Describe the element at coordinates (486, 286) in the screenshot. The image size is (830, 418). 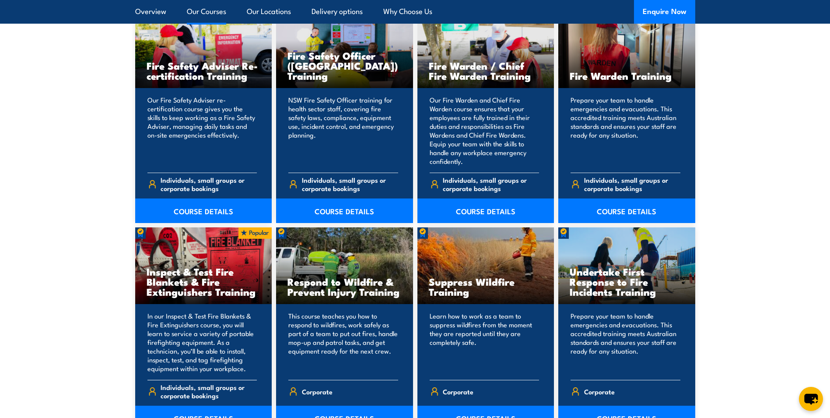
I see `h3: Suppress Wildfire Training` at that location.